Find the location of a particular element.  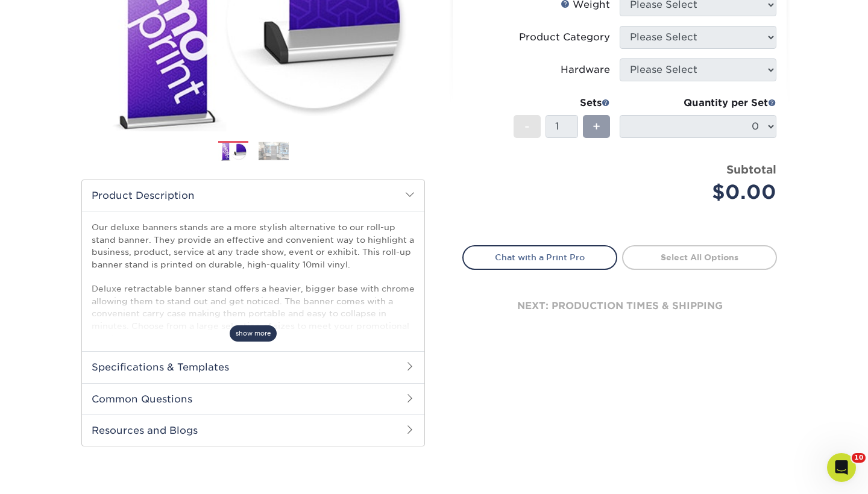

span: show more is located at coordinates (253, 333).